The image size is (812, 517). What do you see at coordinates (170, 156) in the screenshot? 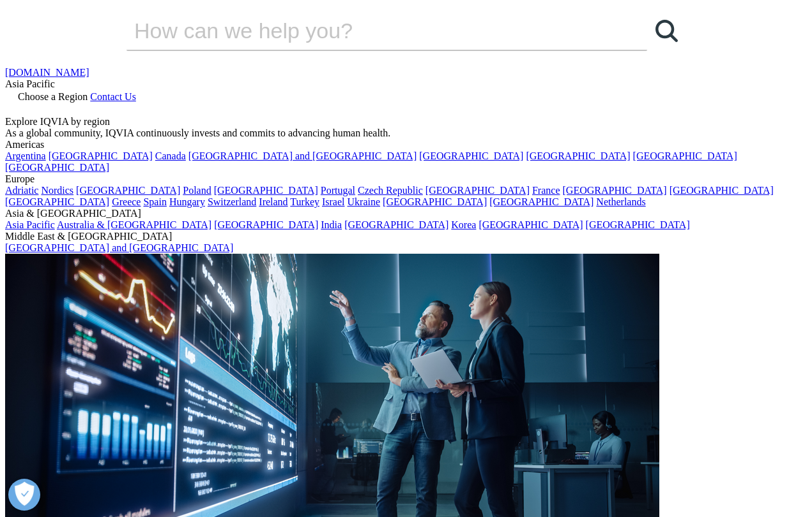
I see `a: Canada` at bounding box center [170, 156].